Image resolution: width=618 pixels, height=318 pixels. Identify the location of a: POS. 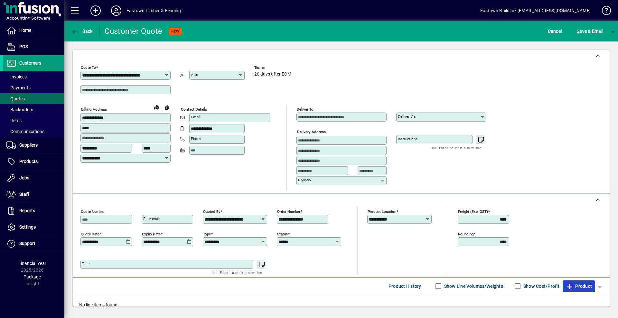
(34, 47).